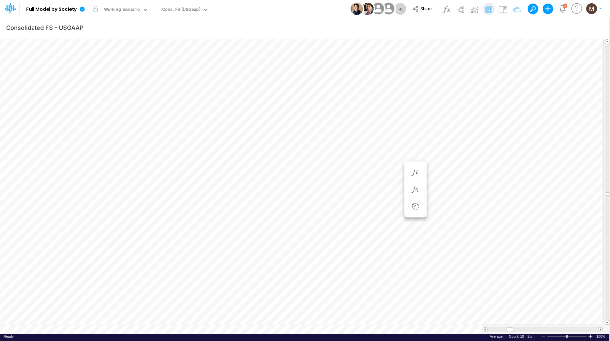 Image resolution: width=610 pixels, height=341 pixels. I want to click on span: + 45, so click(401, 9).